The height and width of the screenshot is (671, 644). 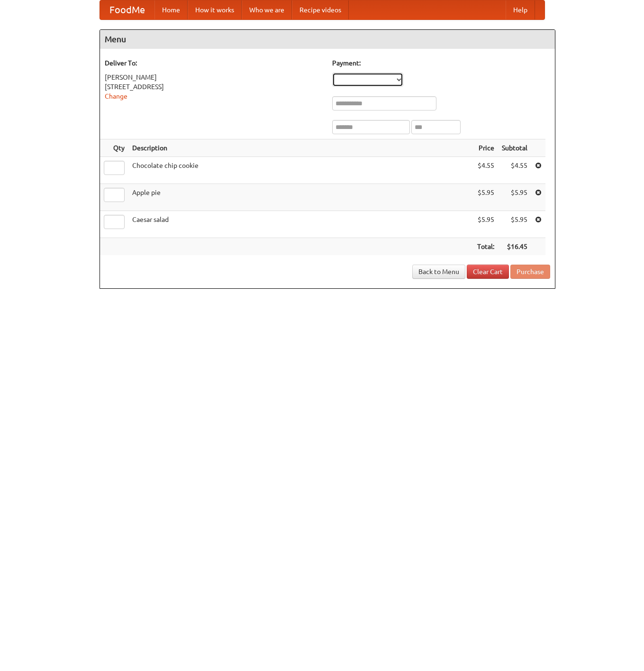 I want to click on td: Chocolate chip cookie, so click(x=301, y=170).